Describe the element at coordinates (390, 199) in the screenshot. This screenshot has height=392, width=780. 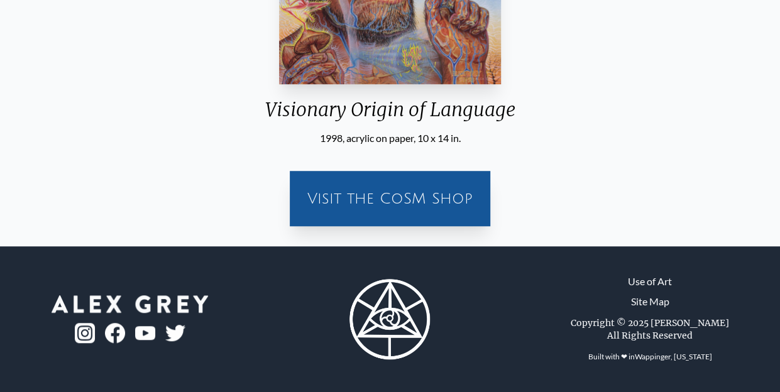
I see `a: Visit the CoSM Shop` at that location.